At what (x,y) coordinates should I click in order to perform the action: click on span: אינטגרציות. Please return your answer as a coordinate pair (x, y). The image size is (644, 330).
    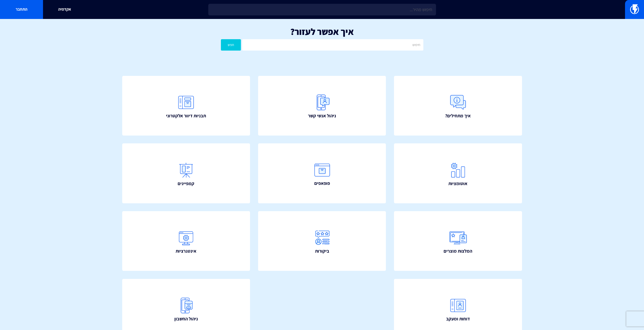
    Looking at the image, I should click on (186, 251).